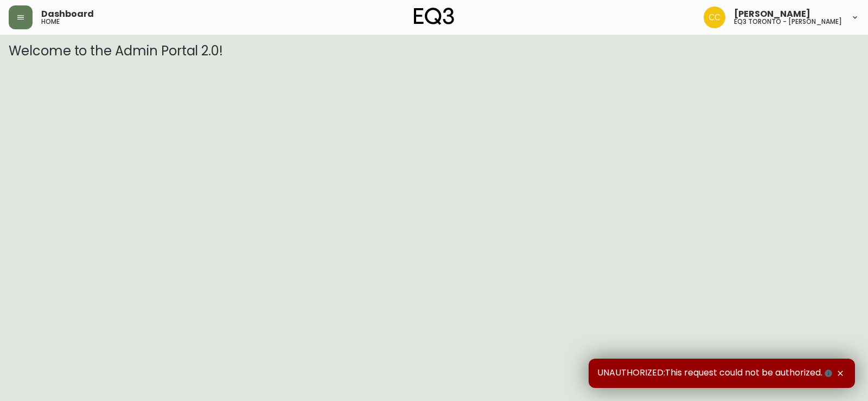 Image resolution: width=868 pixels, height=401 pixels. I want to click on img: ec7176bad513007d25397993f68ebbfb, so click(714, 17).